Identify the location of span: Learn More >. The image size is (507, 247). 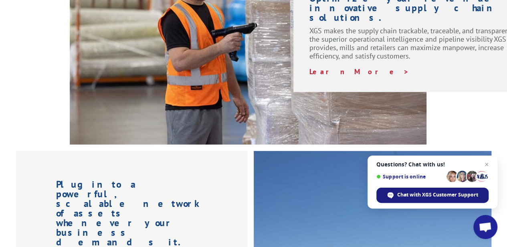
(359, 71).